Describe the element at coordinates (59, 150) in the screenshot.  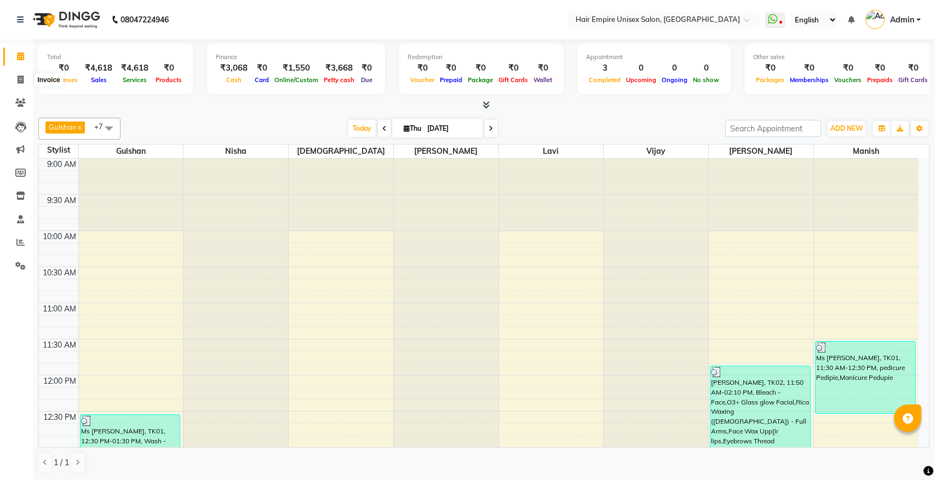
I see `div: Stylist` at that location.